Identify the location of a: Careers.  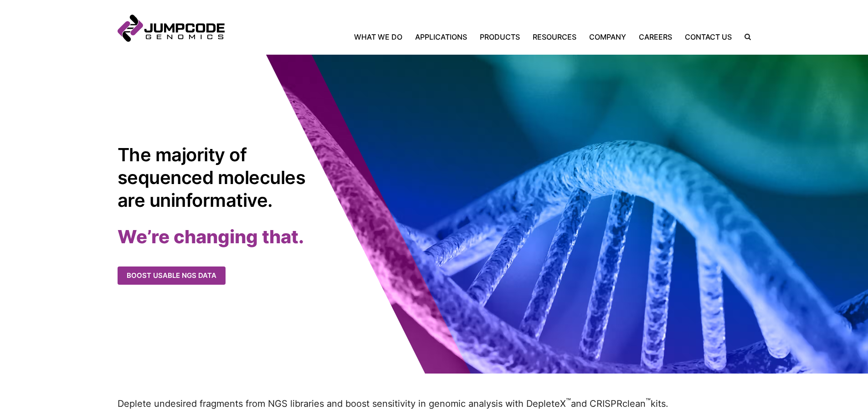
(655, 37).